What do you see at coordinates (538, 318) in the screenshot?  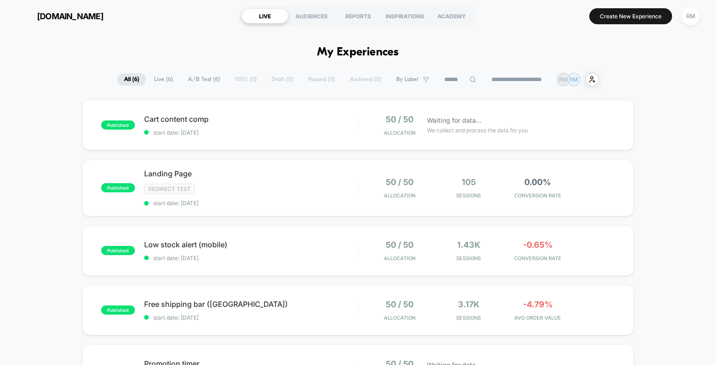 I see `span: AVG ORDER VALUE` at bounding box center [538, 318].